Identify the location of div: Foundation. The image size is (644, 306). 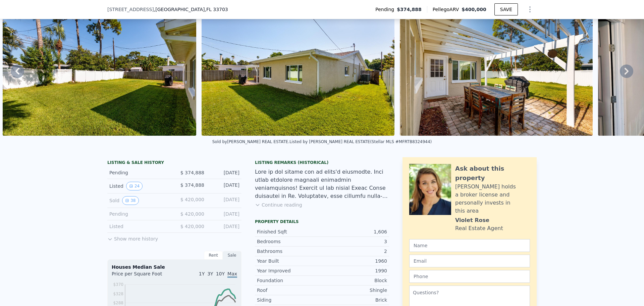
(290, 281).